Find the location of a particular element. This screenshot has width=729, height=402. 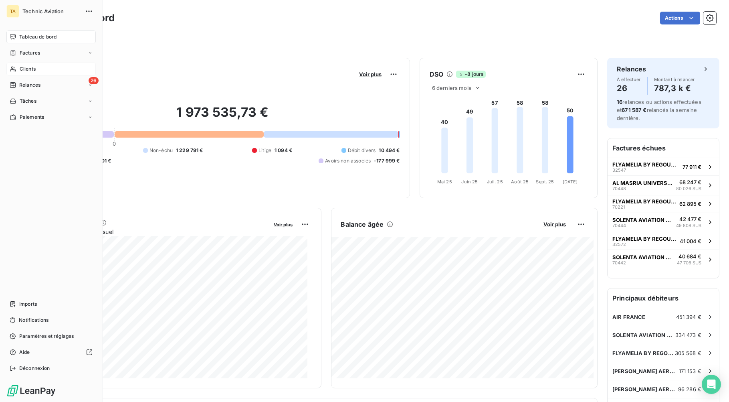

span: Débit divers is located at coordinates (362, 150).